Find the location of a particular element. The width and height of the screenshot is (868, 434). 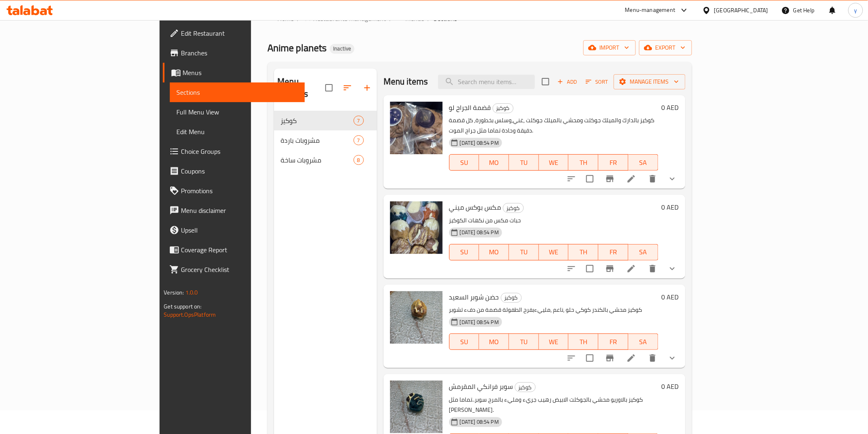

input: search is located at coordinates (486, 82).